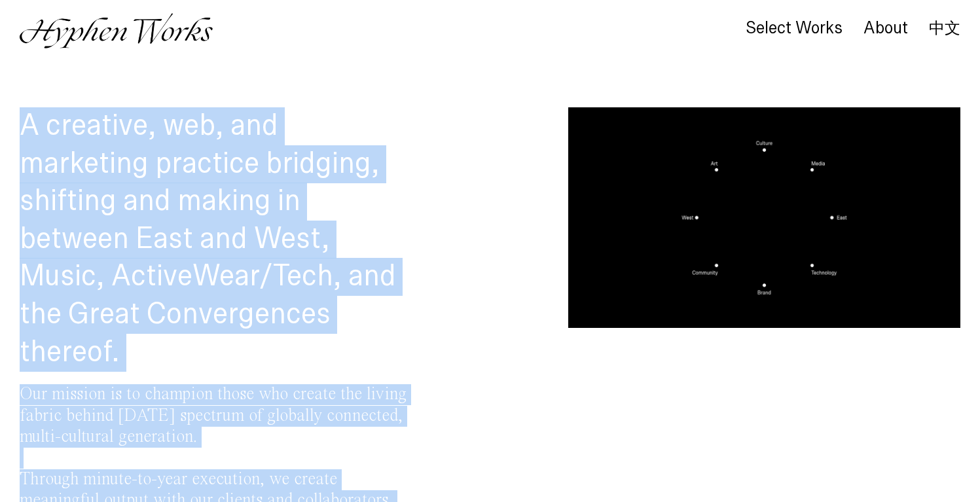 The width and height of the screenshot is (980, 502). What do you see at coordinates (886, 28) in the screenshot?
I see `div: About` at bounding box center [886, 28].